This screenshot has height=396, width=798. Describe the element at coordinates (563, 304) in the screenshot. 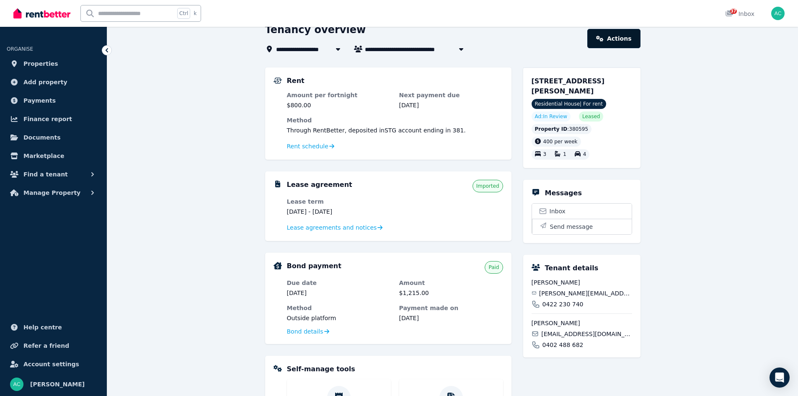

I see `span: 0422 230 740` at that location.